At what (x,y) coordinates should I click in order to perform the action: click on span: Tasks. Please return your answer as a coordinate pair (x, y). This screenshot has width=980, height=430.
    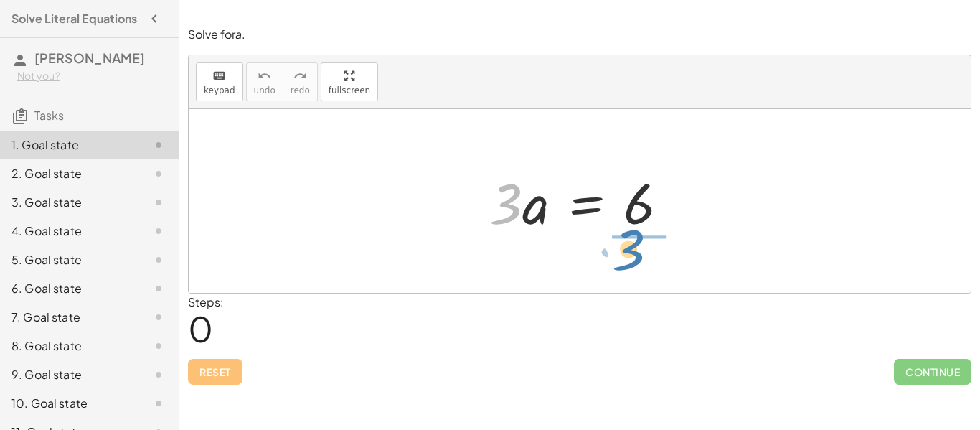
    Looking at the image, I should click on (49, 115).